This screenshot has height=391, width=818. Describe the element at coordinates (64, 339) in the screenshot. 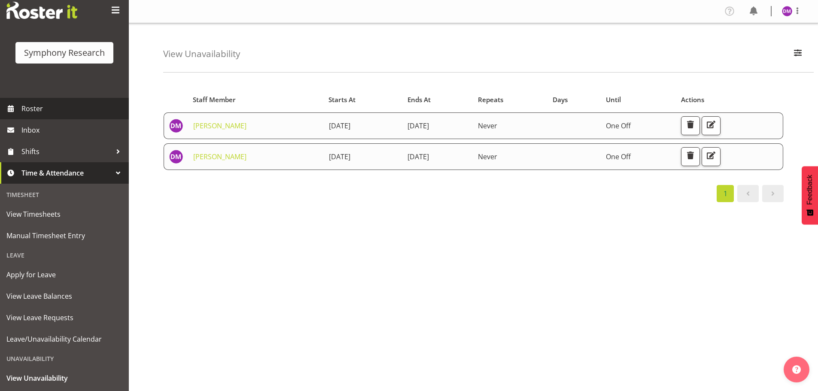

I see `a: Leave/Unavailability Calendar` at that location.